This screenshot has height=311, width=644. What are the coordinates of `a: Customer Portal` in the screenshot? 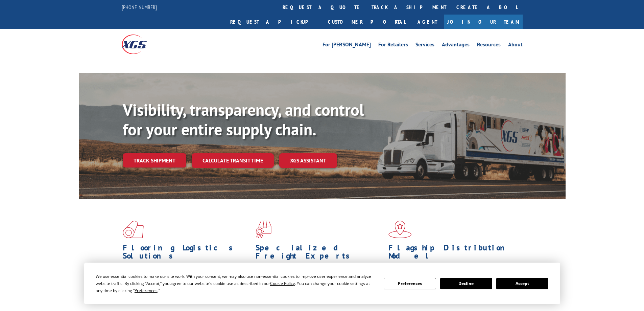 It's located at (367, 21).